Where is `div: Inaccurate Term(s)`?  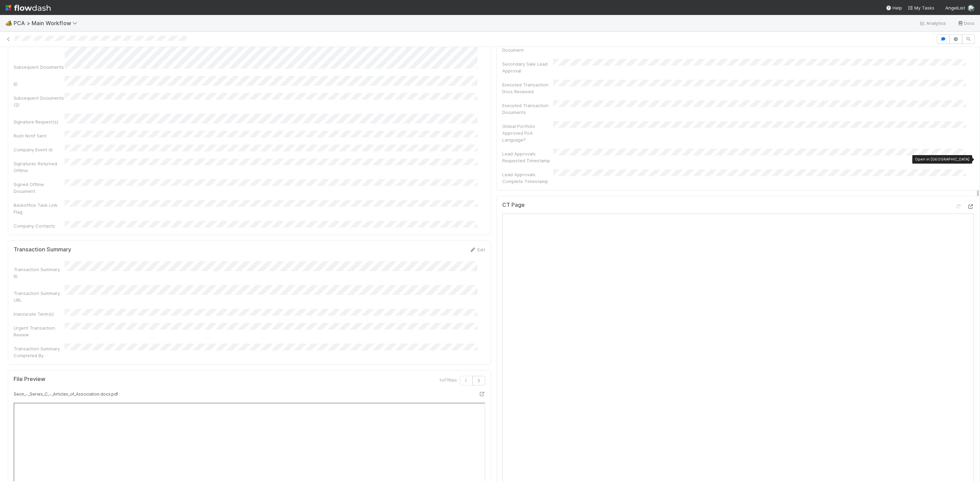
div: Inaccurate Term(s) is located at coordinates (39, 314).